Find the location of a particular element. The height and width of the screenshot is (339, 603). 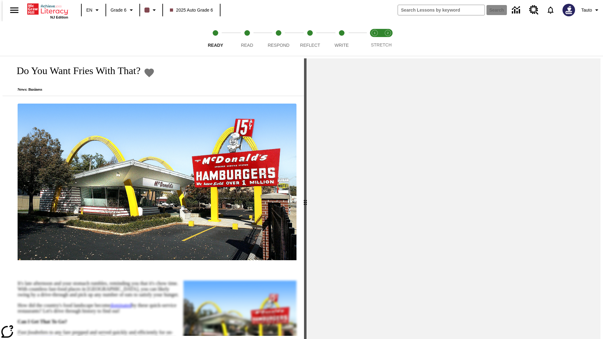

text: 1 is located at coordinates (375, 33).